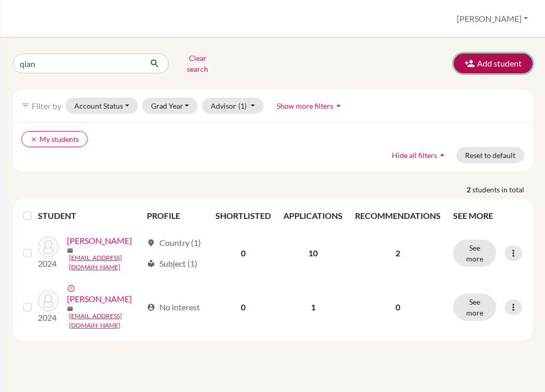 The image size is (545, 392). Describe the element at coordinates (198, 63) in the screenshot. I see `button: Clear search` at that location.